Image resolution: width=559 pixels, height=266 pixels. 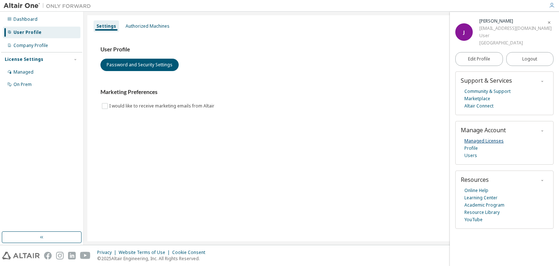 I want to click on a: Users, so click(x=471, y=155).